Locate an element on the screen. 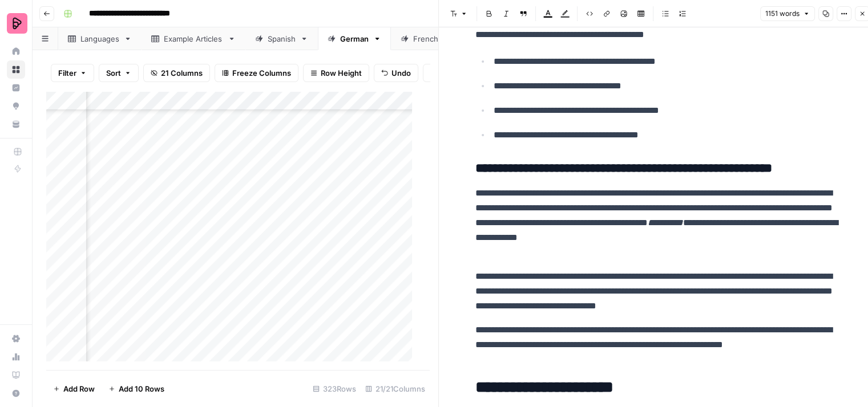  span: 1151 words is located at coordinates (783, 13).